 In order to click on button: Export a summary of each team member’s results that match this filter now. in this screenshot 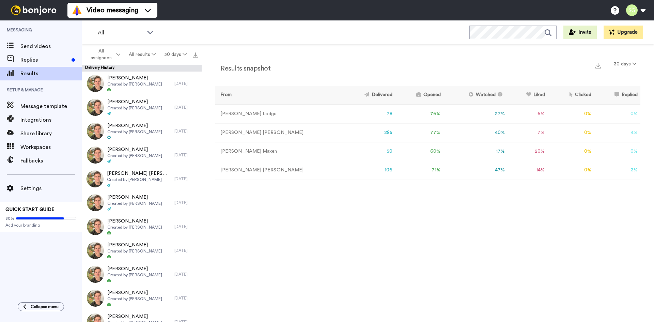, I will do `click(598, 65)`.